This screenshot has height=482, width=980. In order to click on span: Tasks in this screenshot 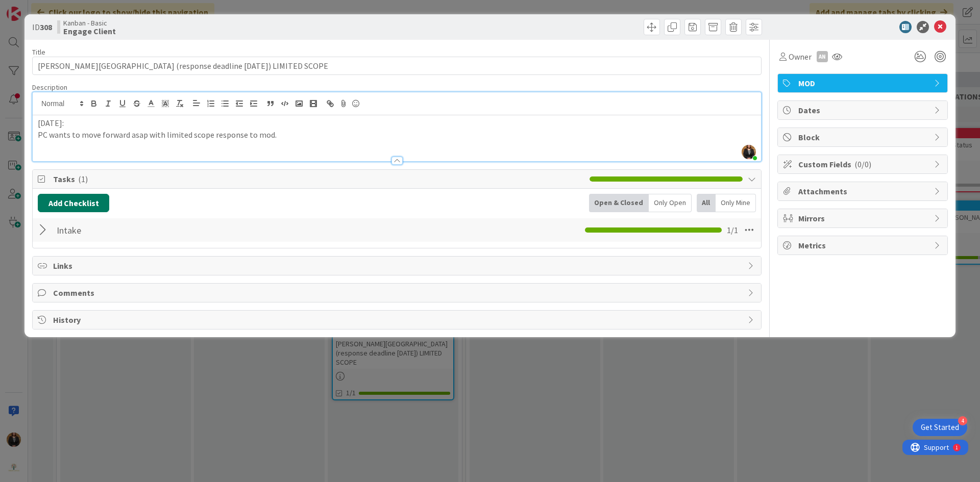, I will do `click(318, 179)`.